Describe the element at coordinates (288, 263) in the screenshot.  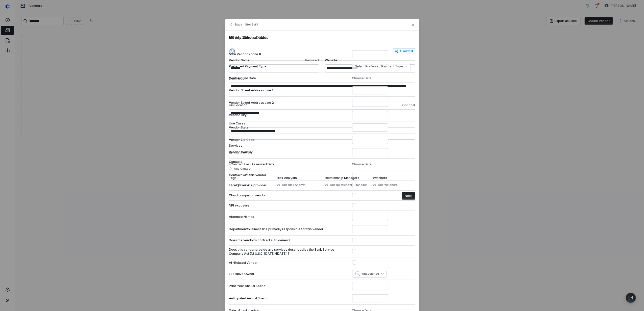
I see `label: AI -Related Vendor` at that location.